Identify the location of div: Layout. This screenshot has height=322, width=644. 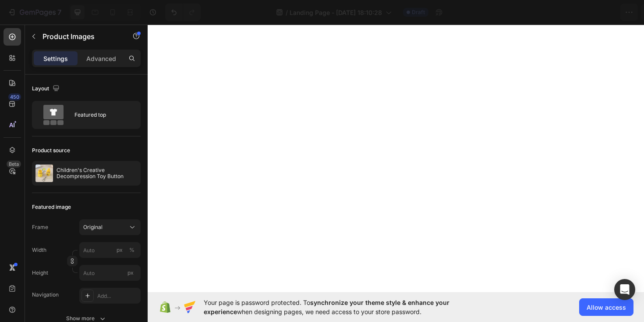
(47, 89).